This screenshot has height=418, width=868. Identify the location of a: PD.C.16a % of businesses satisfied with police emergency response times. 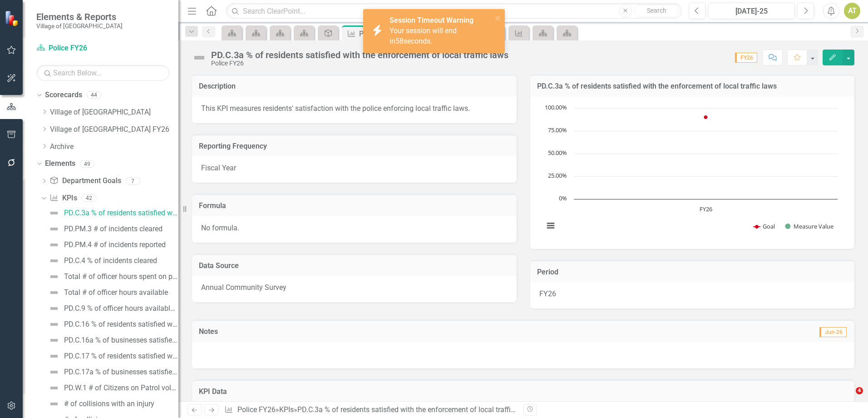
(112, 340).